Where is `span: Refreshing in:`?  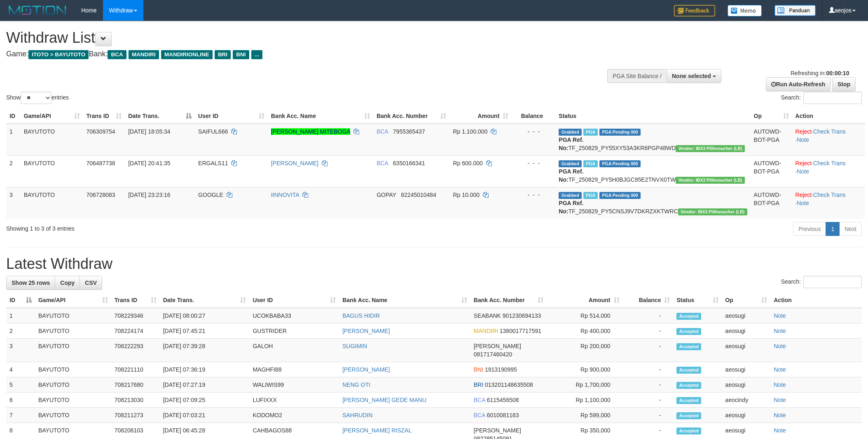 span: Refreshing in: is located at coordinates (819, 73).